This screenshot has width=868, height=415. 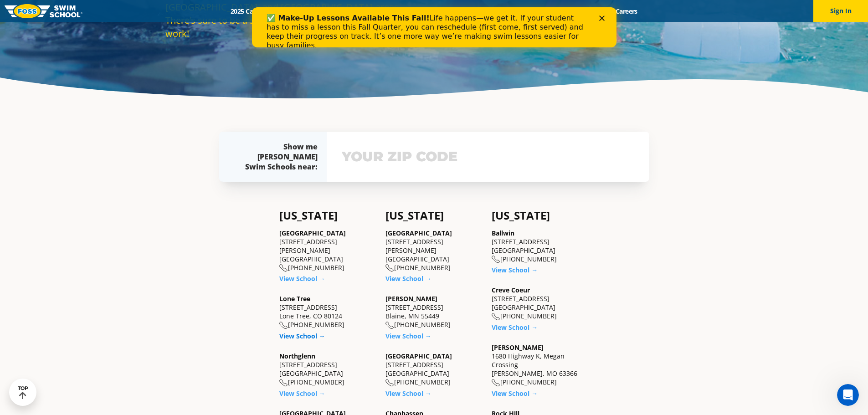 What do you see at coordinates (593, 11) in the screenshot?
I see `a: Blog` at bounding box center [593, 11].